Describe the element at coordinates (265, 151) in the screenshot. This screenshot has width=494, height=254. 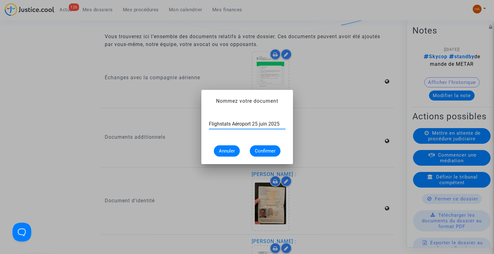
I see `button: Confirmer` at that location.